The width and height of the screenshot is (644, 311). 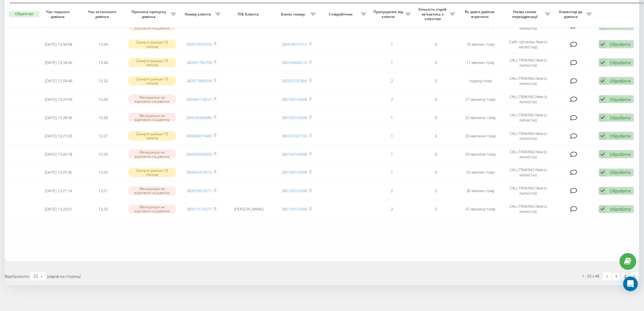 I want to click on td: 30 хвилин тому, so click(x=481, y=191).